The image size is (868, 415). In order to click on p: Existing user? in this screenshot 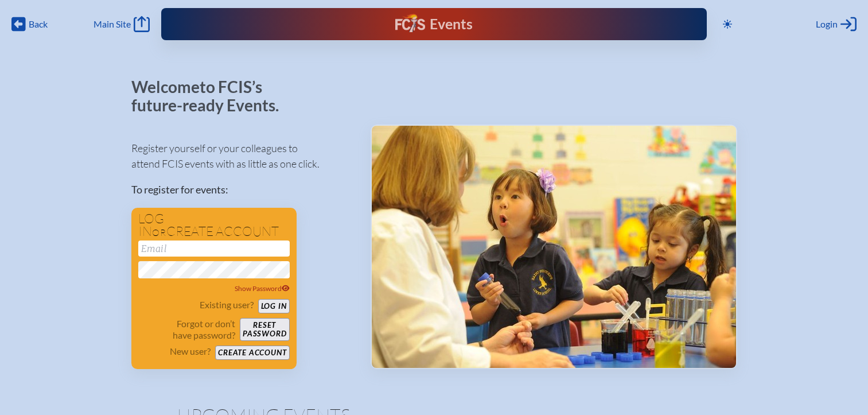, I will do `click(227, 305)`.